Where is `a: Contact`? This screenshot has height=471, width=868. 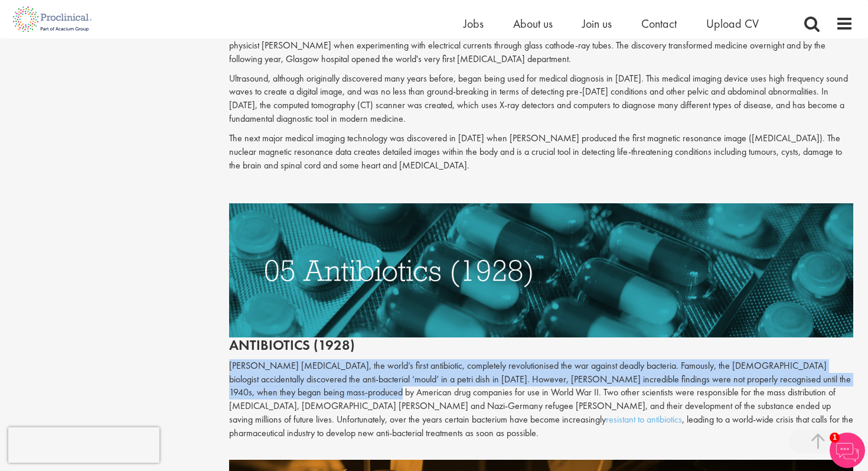
a: Contact is located at coordinates (659, 24).